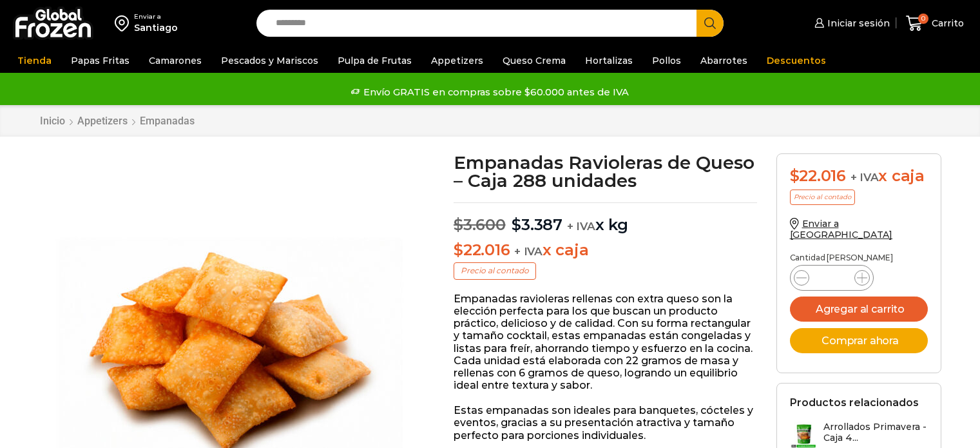  Describe the element at coordinates (923, 19) in the screenshot. I see `span: 0` at that location.